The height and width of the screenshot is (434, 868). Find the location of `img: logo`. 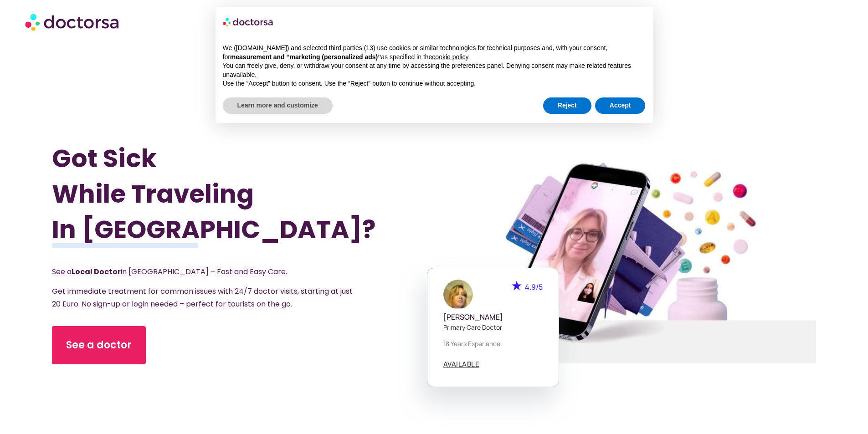

img: logo is located at coordinates (248, 21).